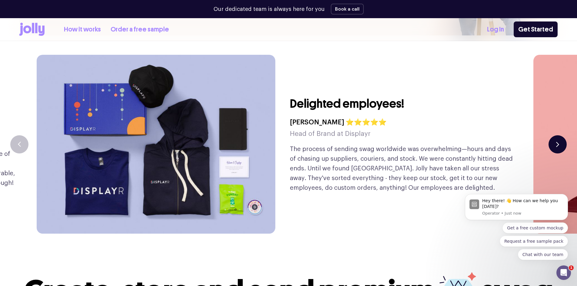  I want to click on div: Quick reply options, so click(61, 55).